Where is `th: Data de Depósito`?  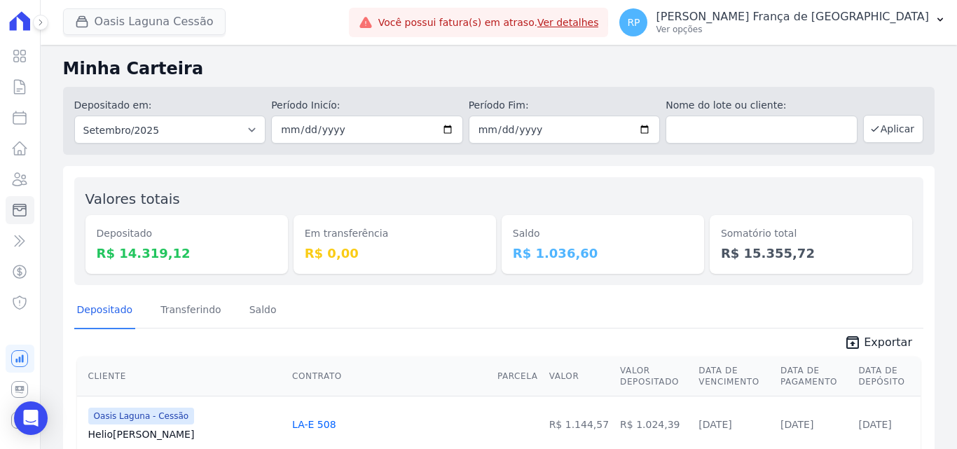 th: Data de Depósito is located at coordinates (886, 376).